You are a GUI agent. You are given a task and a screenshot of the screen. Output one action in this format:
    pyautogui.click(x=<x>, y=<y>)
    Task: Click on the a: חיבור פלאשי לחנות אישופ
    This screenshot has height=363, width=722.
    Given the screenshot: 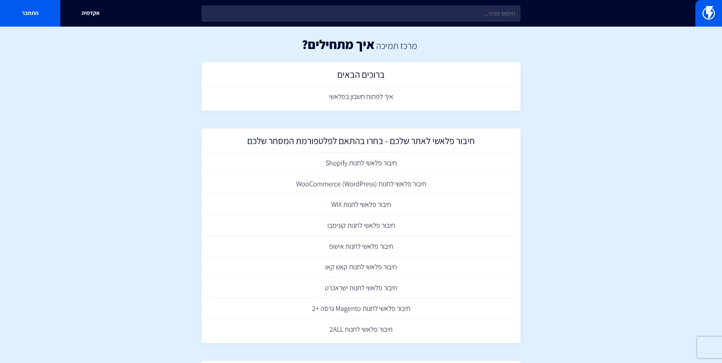 What is the action you would take?
    pyautogui.click(x=361, y=246)
    